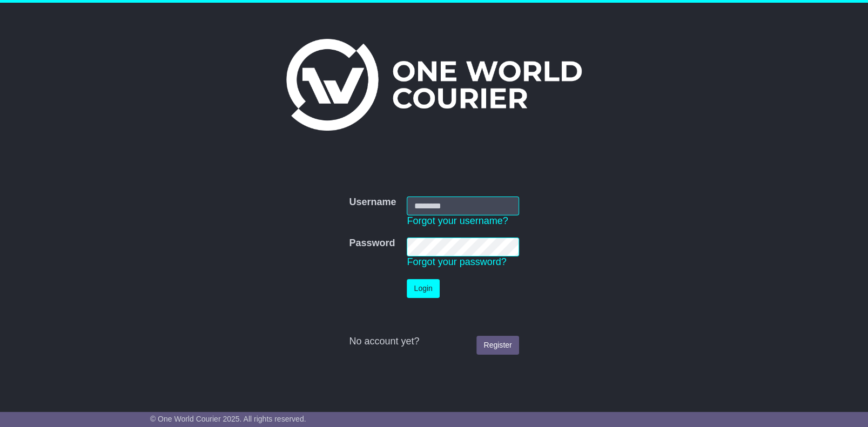 This screenshot has width=868, height=427. I want to click on div: No account yet?, so click(433, 342).